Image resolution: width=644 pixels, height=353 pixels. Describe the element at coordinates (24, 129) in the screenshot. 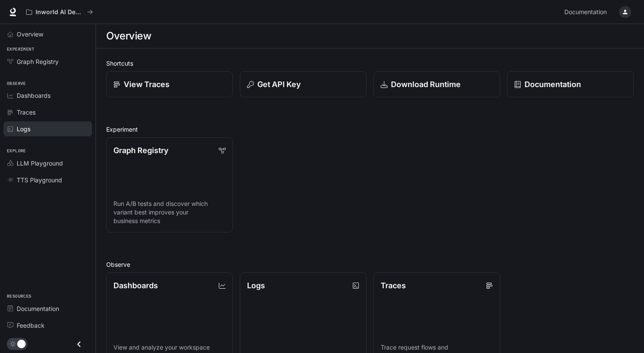

I see `span: Logs` at that location.